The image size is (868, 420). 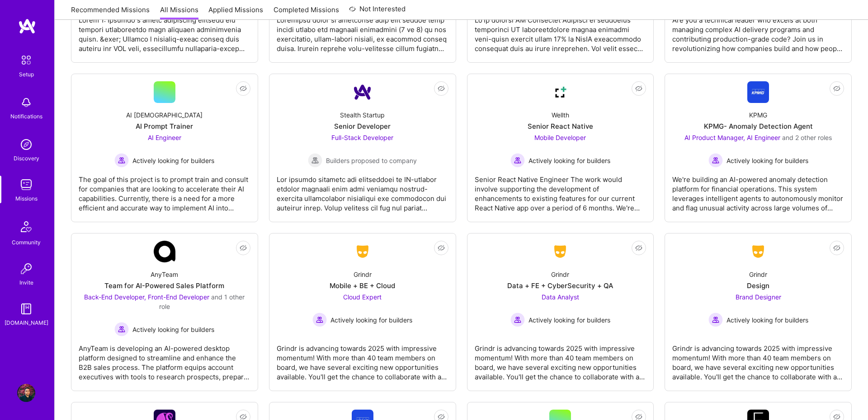 What do you see at coordinates (165, 31) in the screenshot?
I see `div: Lorem 1: Ipsumdo s ametc adipiscing elitsedd eiu tempori utlaboreetdo magn aliquaen adminimvenia ...` at bounding box center [165, 31].